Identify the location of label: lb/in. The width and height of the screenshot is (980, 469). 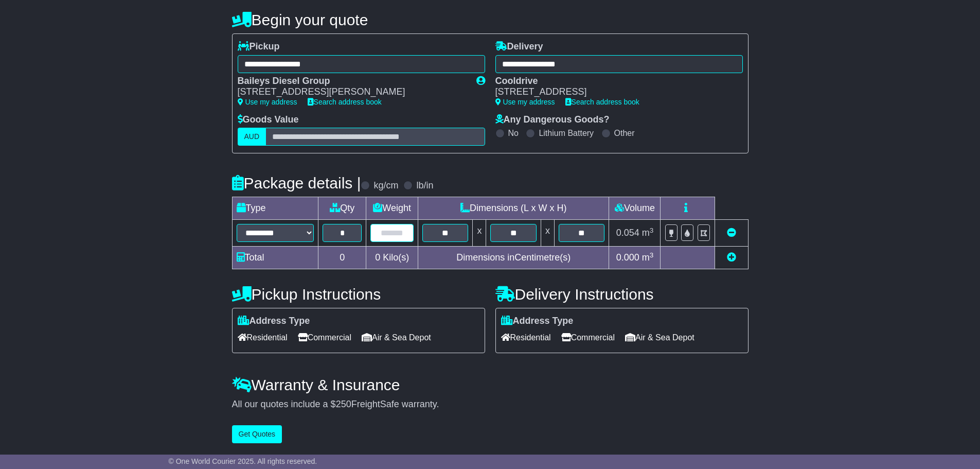
(424, 185).